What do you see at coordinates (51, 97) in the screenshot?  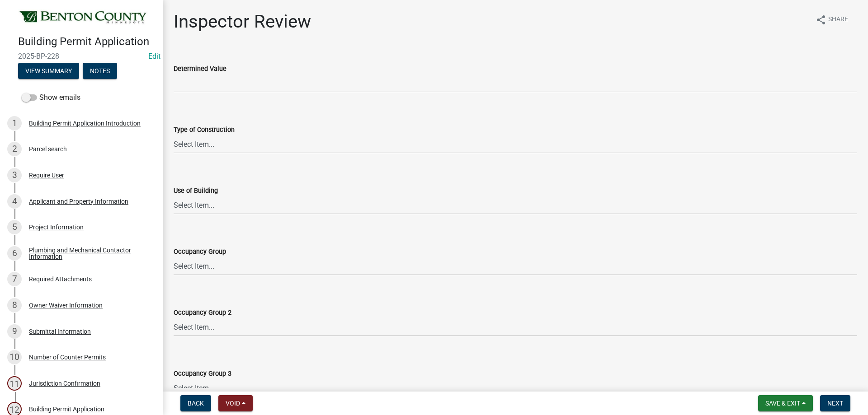 I see `label: Show emails` at bounding box center [51, 97].